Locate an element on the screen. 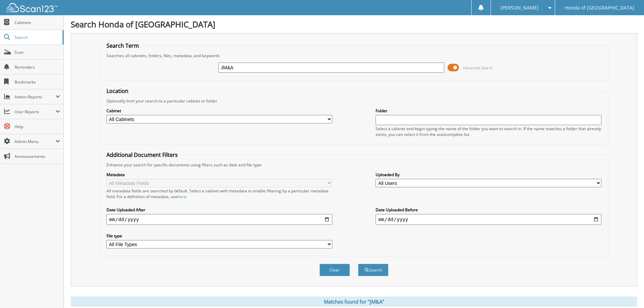 The image size is (644, 308). label: Metadata is located at coordinates (220, 175).